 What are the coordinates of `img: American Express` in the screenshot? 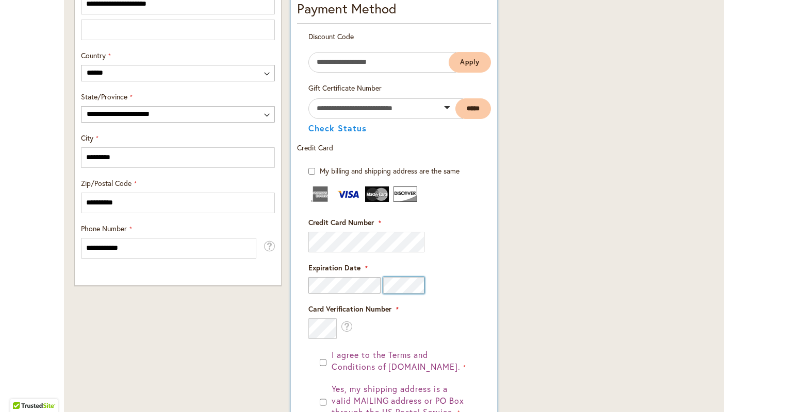 It's located at (320, 194).